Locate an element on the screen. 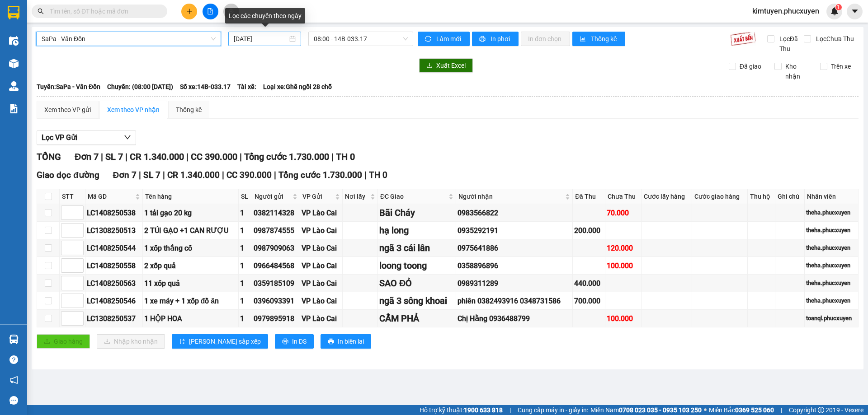 The width and height of the screenshot is (868, 415). div: CẨM PHẢ is located at coordinates (417, 319).